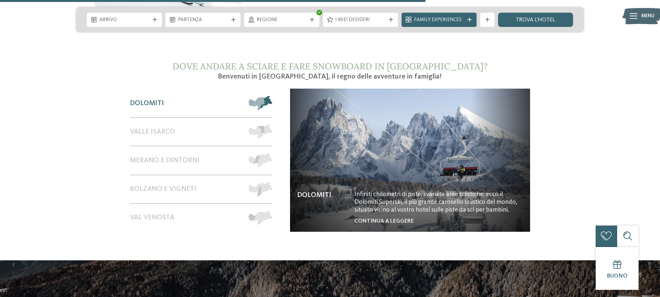 This screenshot has height=297, width=660. Describe the element at coordinates (165, 160) in the screenshot. I see `span: Merano e dintorni` at that location.